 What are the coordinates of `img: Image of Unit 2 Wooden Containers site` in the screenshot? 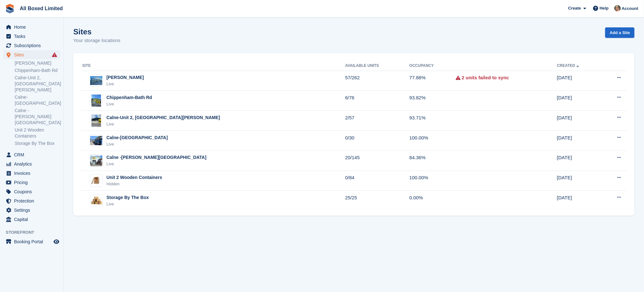 It's located at (96, 181).